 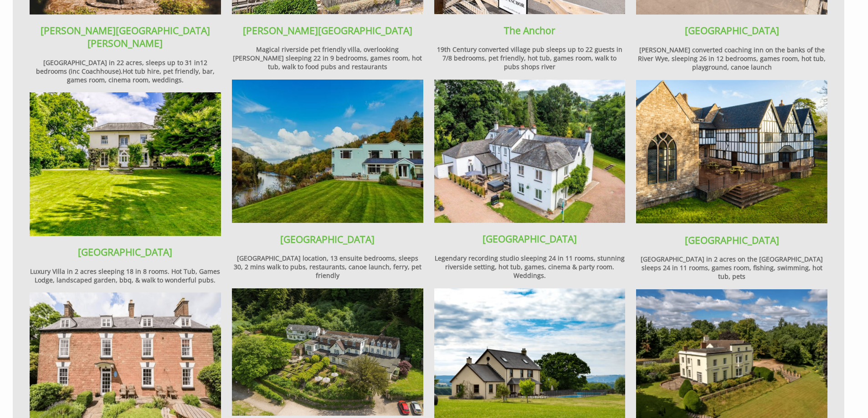 I want to click on img: Wye Rapids House, so click(x=328, y=151).